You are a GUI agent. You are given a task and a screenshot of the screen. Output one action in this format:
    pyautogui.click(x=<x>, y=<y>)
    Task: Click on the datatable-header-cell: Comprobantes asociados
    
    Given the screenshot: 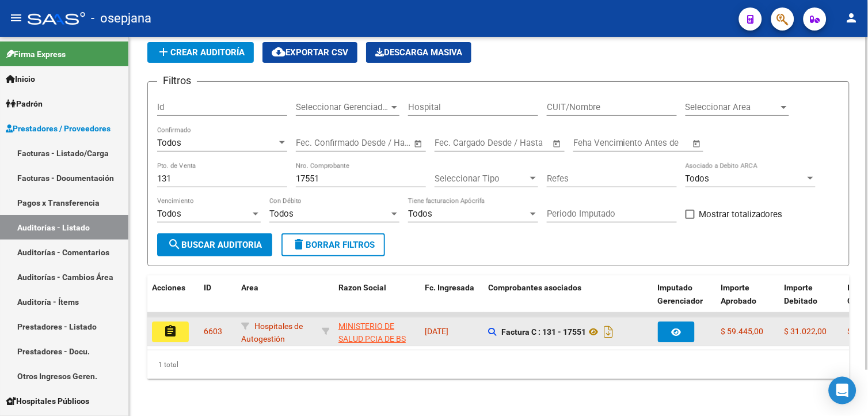 What is the action you would take?
    pyautogui.click(x=568, y=300)
    